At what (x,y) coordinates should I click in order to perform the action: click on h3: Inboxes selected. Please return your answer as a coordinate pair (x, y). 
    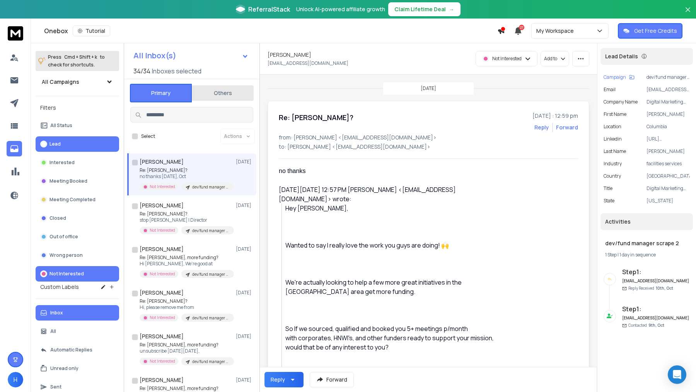
    Looking at the image, I should click on (177, 71).